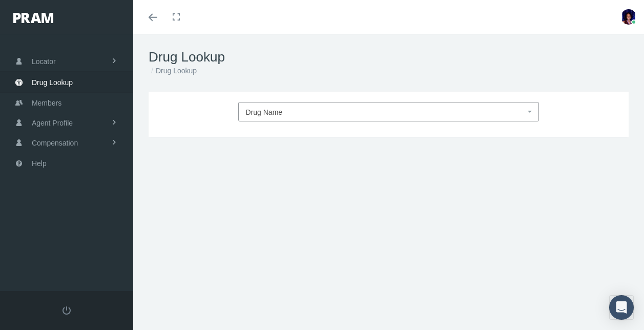 This screenshot has width=644, height=330. I want to click on span: Agent Profile, so click(52, 123).